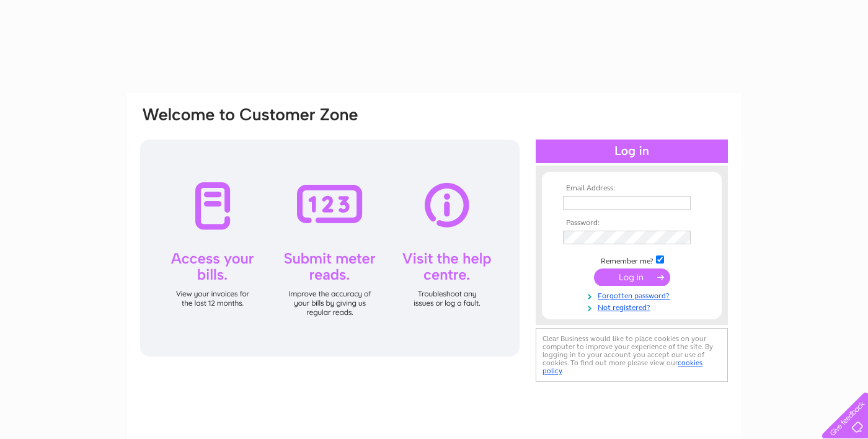  I want to click on a: cookies policy, so click(623, 366).